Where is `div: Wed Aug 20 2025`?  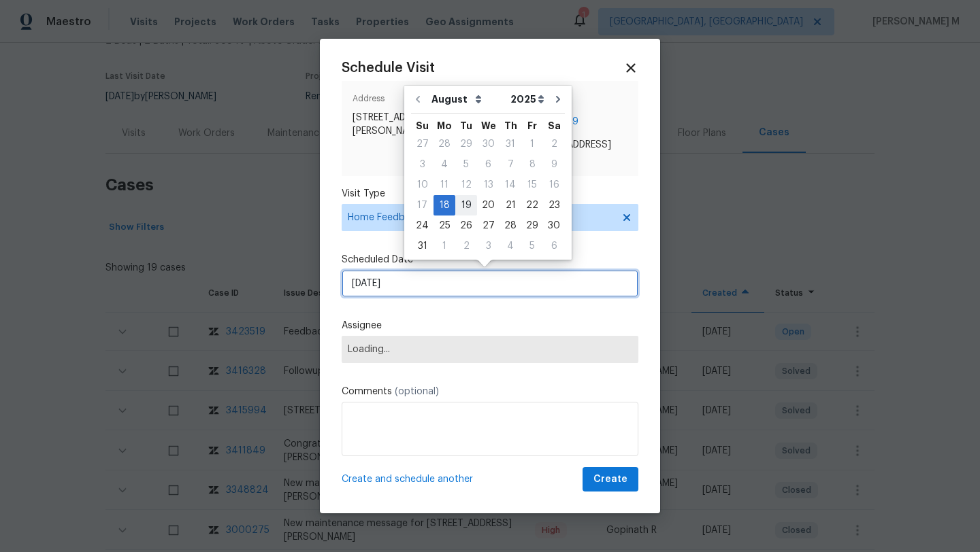 div: Wed Aug 20 2025 is located at coordinates (488, 206).